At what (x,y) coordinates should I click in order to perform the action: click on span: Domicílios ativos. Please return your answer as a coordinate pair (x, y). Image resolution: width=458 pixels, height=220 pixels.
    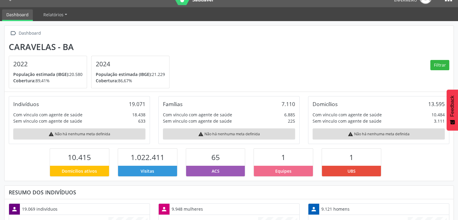
    Looking at the image, I should click on (79, 171).